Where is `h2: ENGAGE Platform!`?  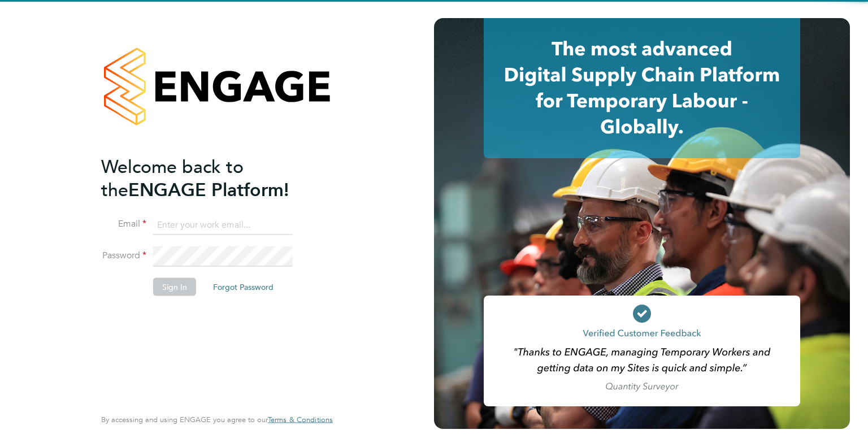 h2: ENGAGE Platform! is located at coordinates (211, 178).